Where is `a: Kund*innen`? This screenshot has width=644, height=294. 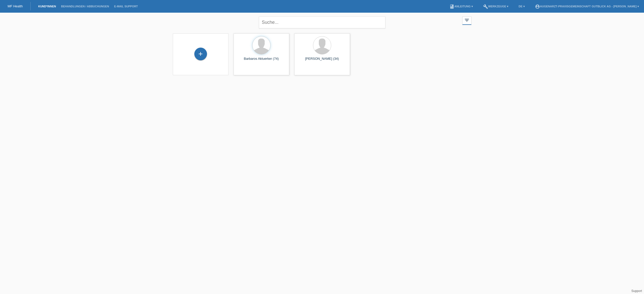
a: Kund*innen is located at coordinates (47, 6).